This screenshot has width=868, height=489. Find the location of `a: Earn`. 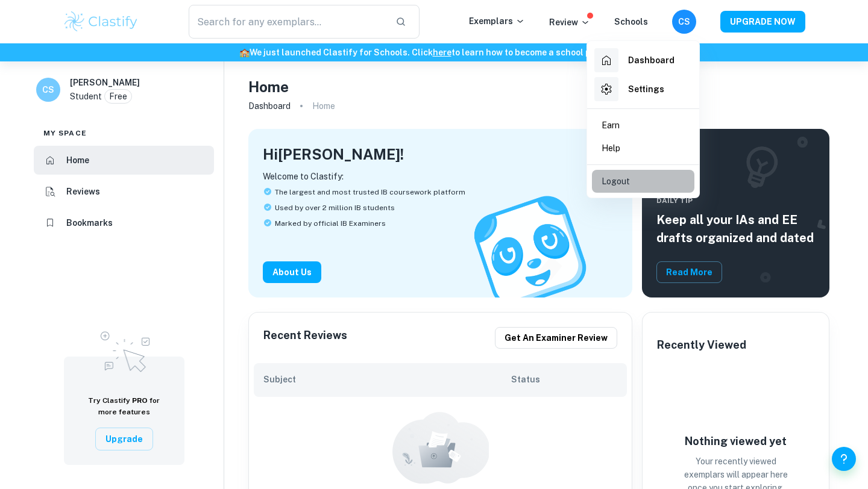

a: Earn is located at coordinates (643, 125).